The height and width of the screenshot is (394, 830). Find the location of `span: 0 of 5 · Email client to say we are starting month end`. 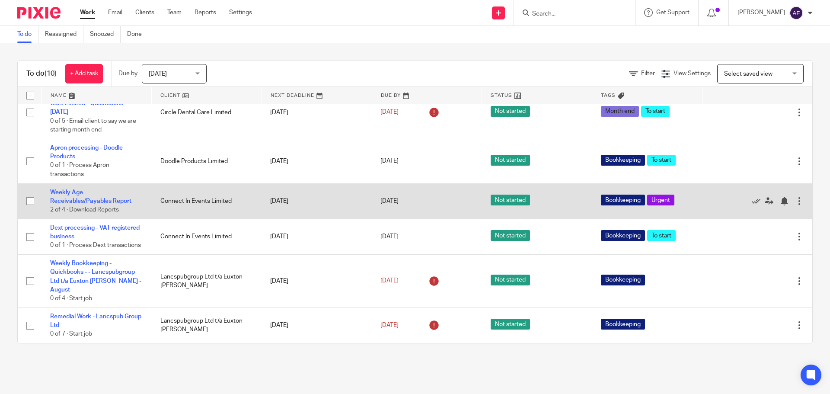

span: 0 of 5 · Email client to say we are starting month end is located at coordinates (93, 125).